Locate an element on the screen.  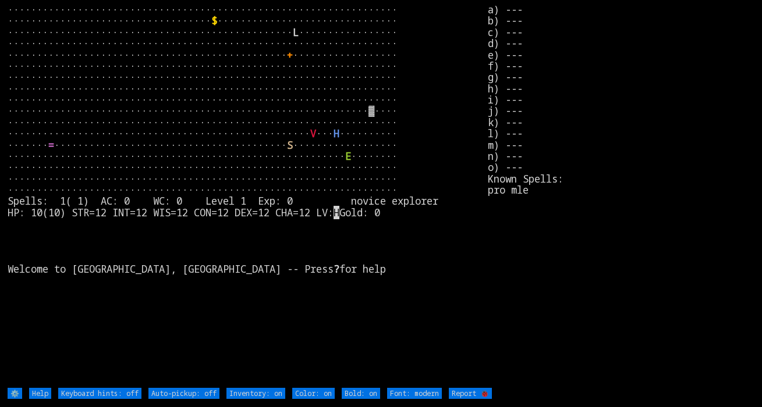
mark: H is located at coordinates (336, 212).